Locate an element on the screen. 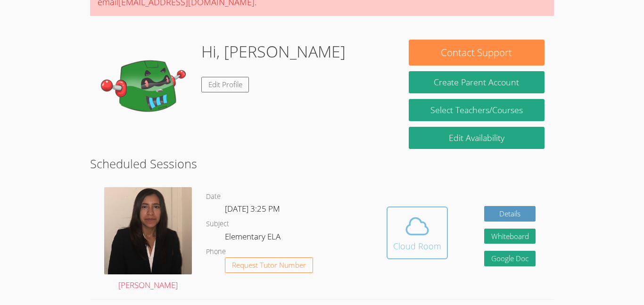 This screenshot has width=644, height=305. img: default.png is located at coordinates (146, 87).